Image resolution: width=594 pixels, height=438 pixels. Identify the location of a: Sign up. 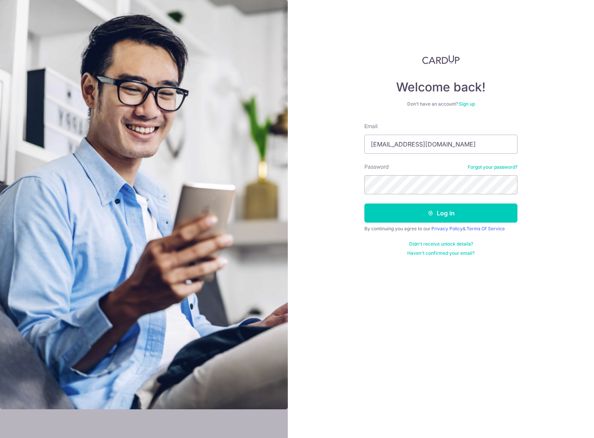
(467, 104).